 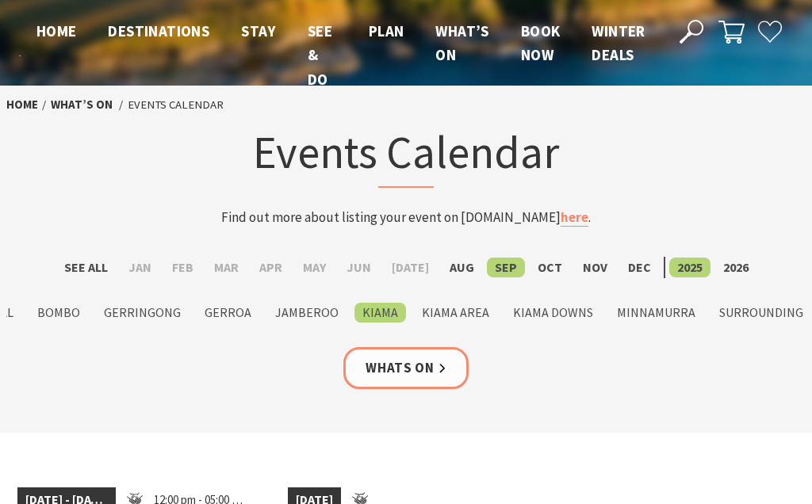 I want to click on label: 2025, so click(x=690, y=267).